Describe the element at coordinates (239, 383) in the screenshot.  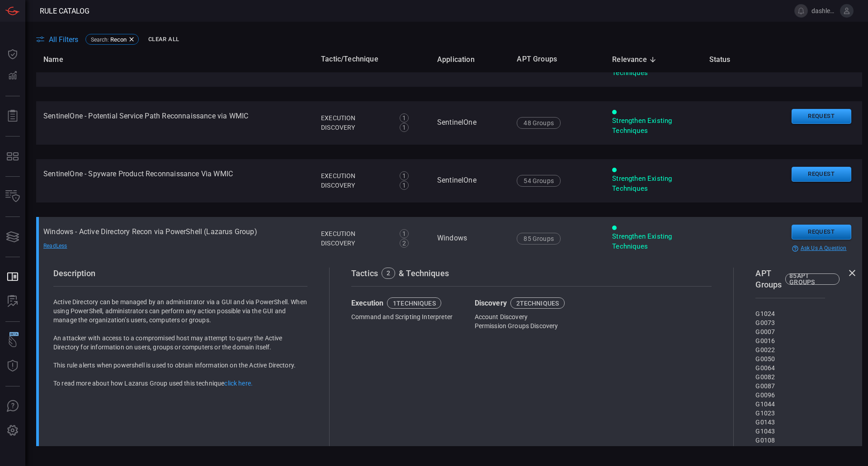
I see `a: click here.` at that location.